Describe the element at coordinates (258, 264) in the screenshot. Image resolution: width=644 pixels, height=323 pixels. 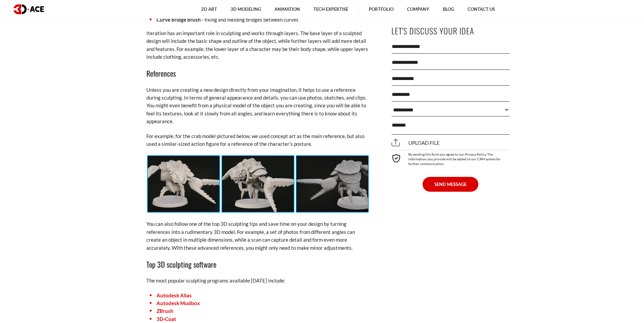
I see `h3: Top 3D sculpting software` at that location.